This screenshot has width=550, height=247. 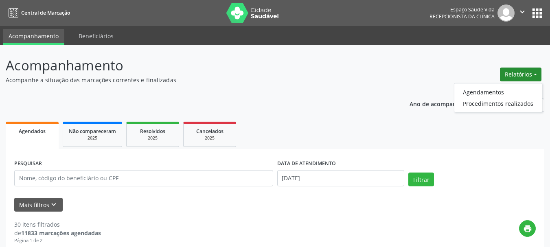 What do you see at coordinates (498, 98) in the screenshot?
I see `ul: Relatórios` at bounding box center [498, 98].